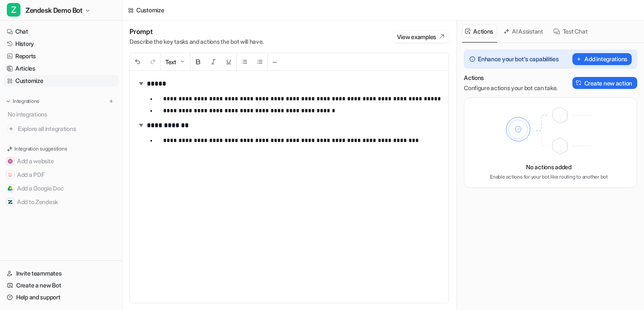  Describe the element at coordinates (196, 31) in the screenshot. I see `h1: Prompt` at that location.